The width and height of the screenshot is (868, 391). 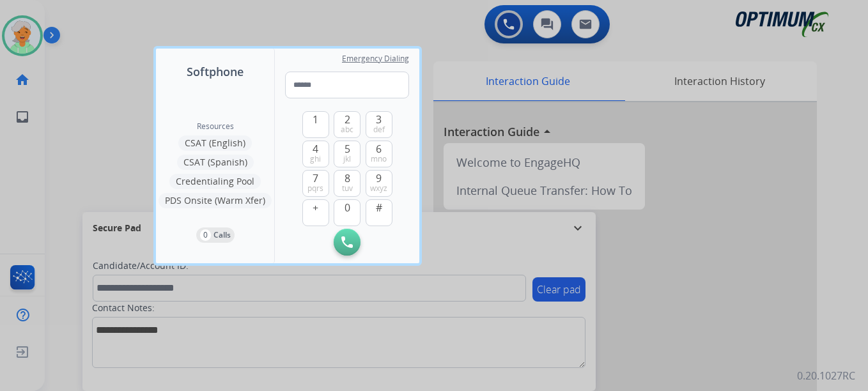 I want to click on button: 0Calls, so click(x=216, y=235).